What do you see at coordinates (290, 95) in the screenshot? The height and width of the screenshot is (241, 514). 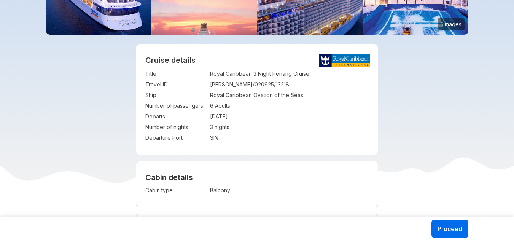 I see `td: Royal Caribbean Ovation of the Seas` at bounding box center [290, 95].